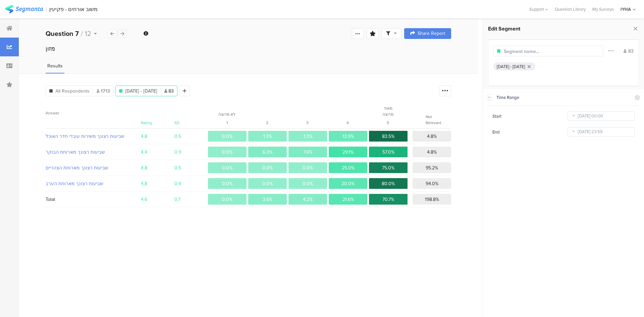  What do you see at coordinates (62, 33) in the screenshot?
I see `b: Question 7` at bounding box center [62, 33].